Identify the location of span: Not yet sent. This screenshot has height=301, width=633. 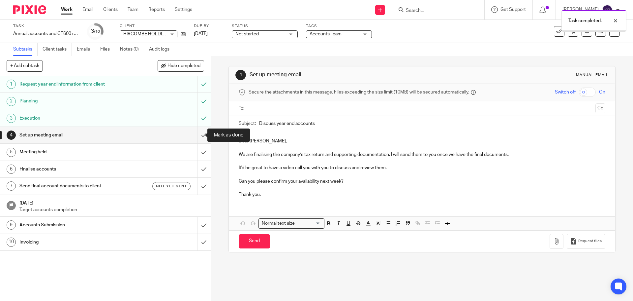
(172, 186).